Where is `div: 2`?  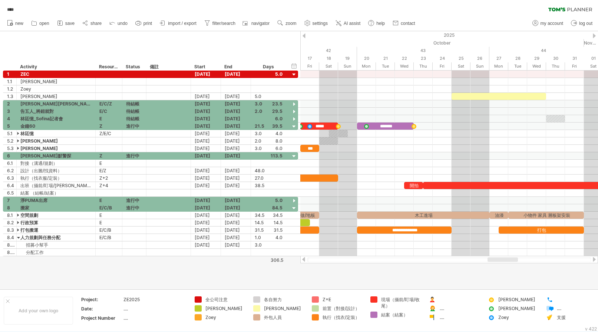
div: 2 is located at coordinates (11, 103).